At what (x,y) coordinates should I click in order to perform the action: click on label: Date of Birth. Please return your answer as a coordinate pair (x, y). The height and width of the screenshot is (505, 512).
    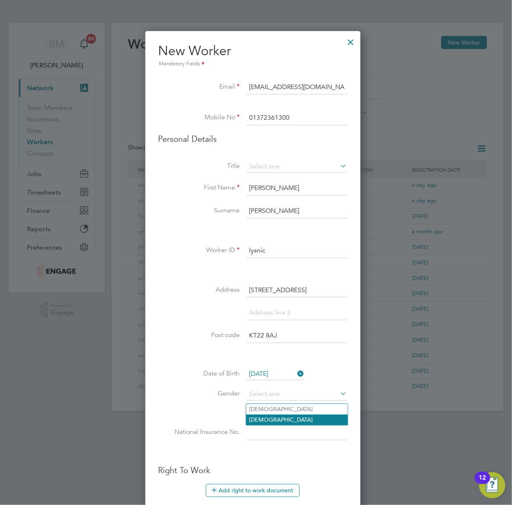
    Looking at the image, I should click on (199, 373).